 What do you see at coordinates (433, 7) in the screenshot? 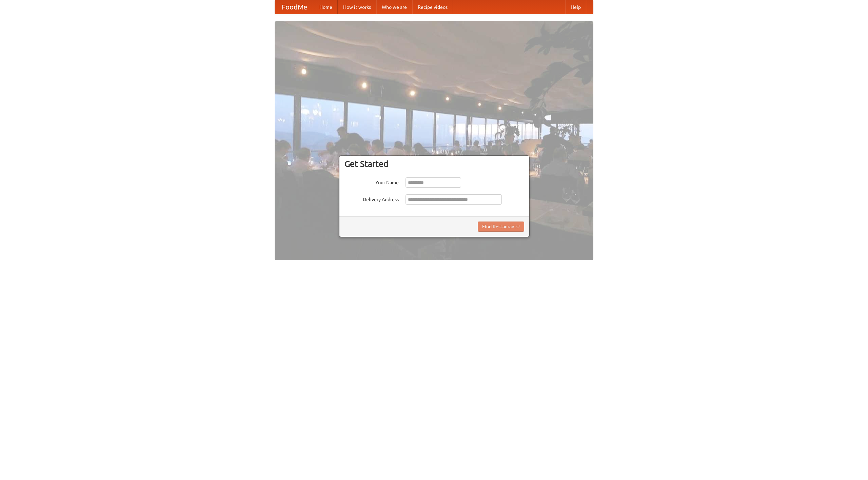
I see `a: Recipe videos` at bounding box center [433, 7].